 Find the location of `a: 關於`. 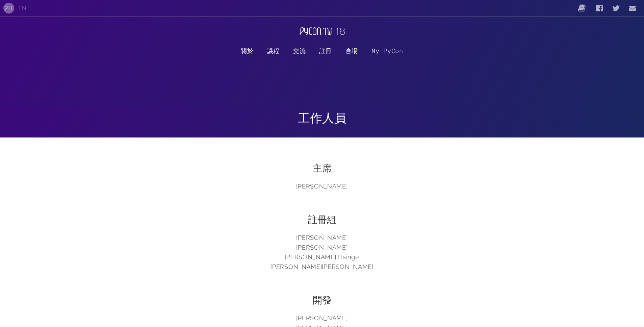

a: 關於 is located at coordinates (247, 50).